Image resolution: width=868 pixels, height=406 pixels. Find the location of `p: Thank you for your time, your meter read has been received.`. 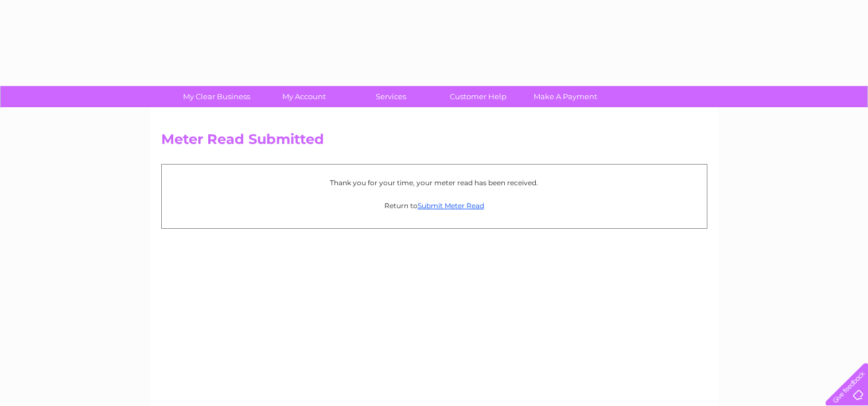

p: Thank you for your time, your meter read has been received. is located at coordinates (434, 182).